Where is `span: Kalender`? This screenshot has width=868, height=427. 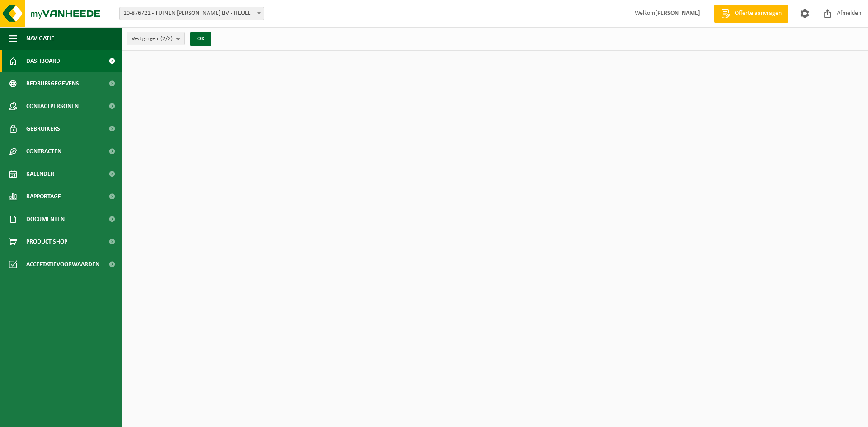
span: Kalender is located at coordinates (40, 174).